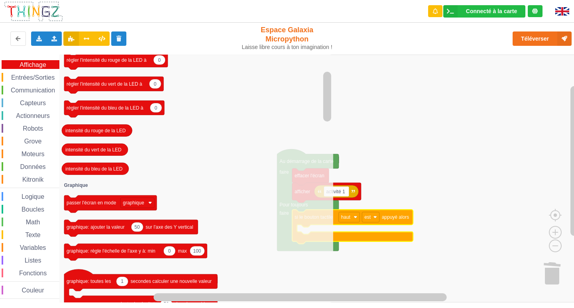 Image resolution: width=574 pixels, height=308 pixels. What do you see at coordinates (111, 251) in the screenshot?
I see `text: graphique: règle l'échelle de l'axe y à: min` at bounding box center [111, 251].